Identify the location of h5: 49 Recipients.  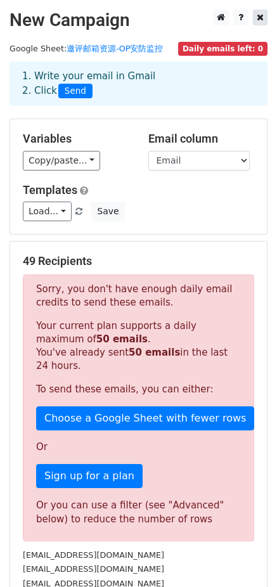
(138, 261).